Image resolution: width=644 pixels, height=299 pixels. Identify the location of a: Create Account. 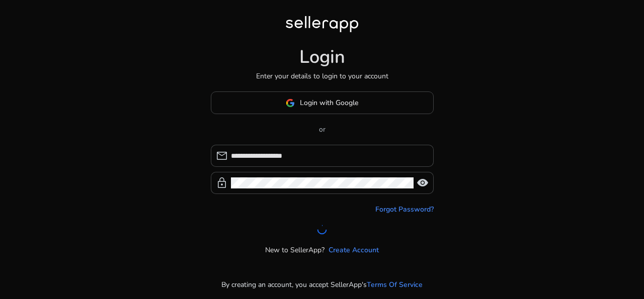
(354, 250).